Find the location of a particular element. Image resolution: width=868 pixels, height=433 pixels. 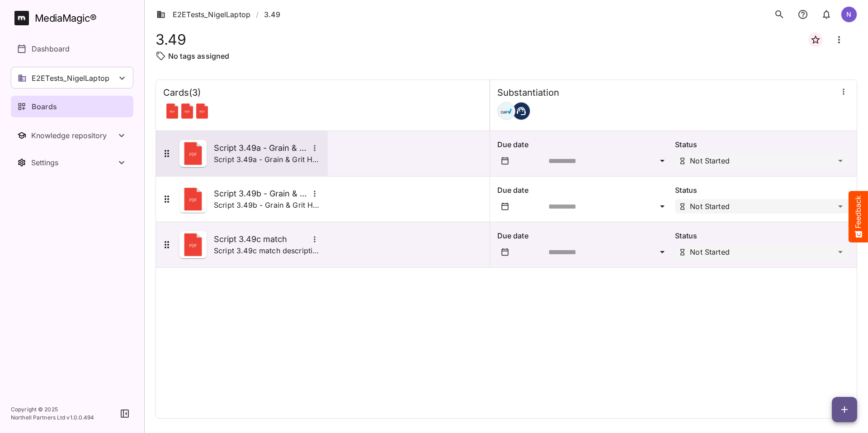

h1: 3.49 is located at coordinates (170, 39).